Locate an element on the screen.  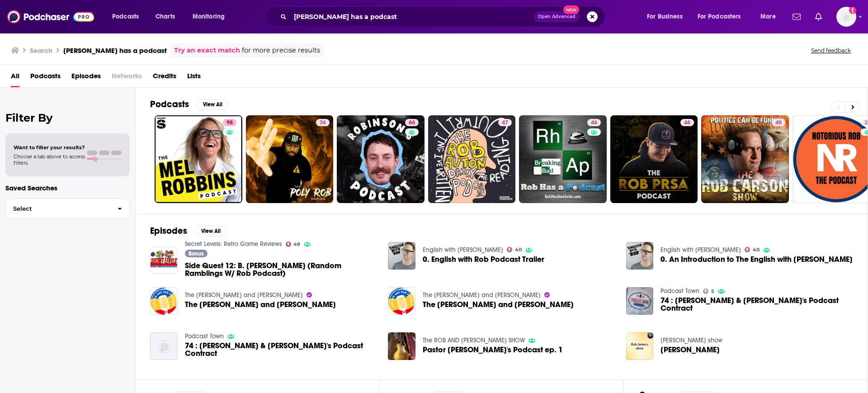
span: 47 is located at coordinates (505, 123).